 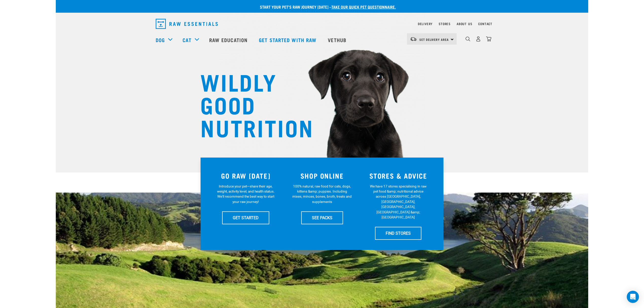 What do you see at coordinates (489, 39) in the screenshot?
I see `img: home-icon@2x.png` at bounding box center [489, 39].